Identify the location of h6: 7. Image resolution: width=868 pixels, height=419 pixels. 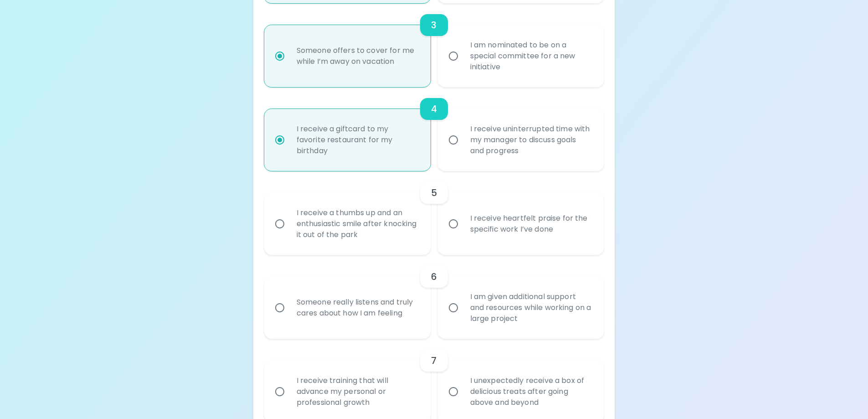
(434, 361).